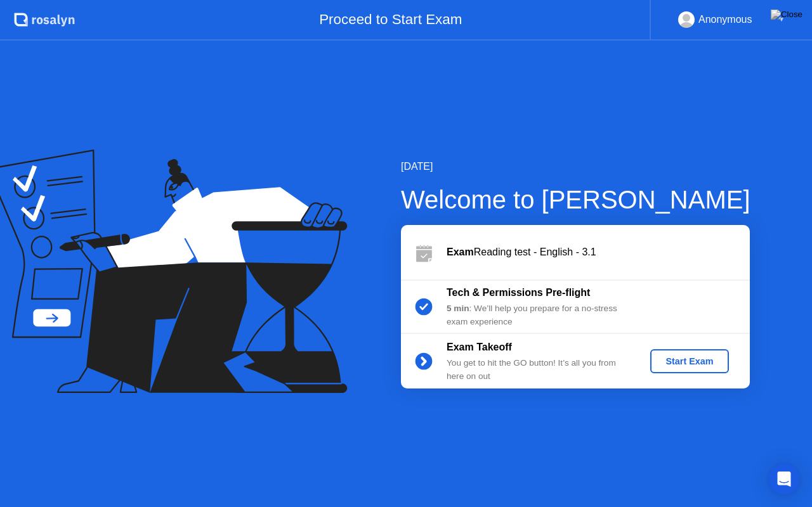 The width and height of the screenshot is (812, 507). What do you see at coordinates (689, 361) in the screenshot?
I see `div: Start Exam` at bounding box center [689, 361].